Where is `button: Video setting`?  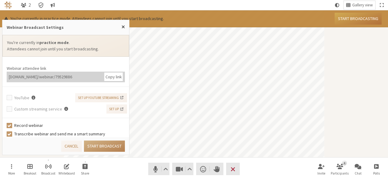 button: Video setting is located at coordinates (189, 168).